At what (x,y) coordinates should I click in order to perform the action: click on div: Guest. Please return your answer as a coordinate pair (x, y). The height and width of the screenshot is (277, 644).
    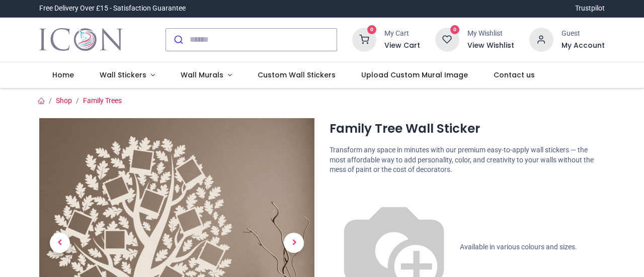
    Looking at the image, I should click on (584, 34).